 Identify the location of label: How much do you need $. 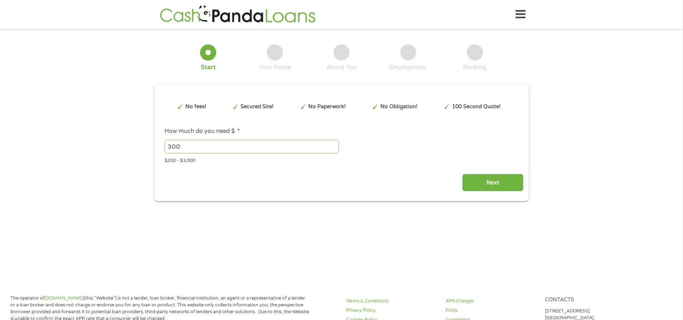
(202, 131).